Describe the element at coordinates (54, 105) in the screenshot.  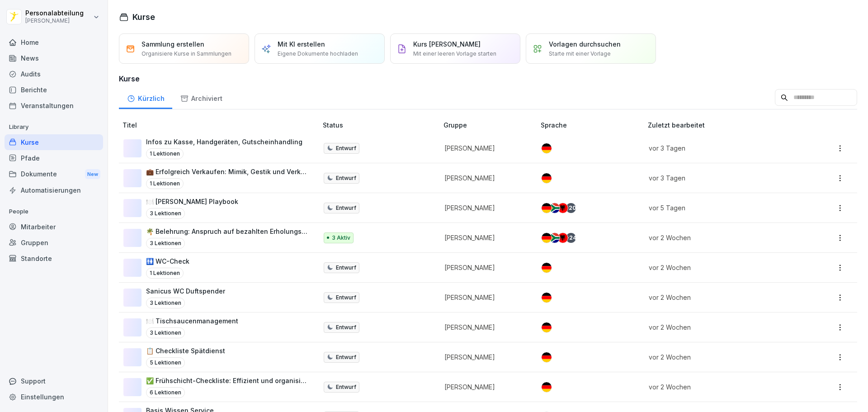
I see `div: Veranstaltungen` at that location.